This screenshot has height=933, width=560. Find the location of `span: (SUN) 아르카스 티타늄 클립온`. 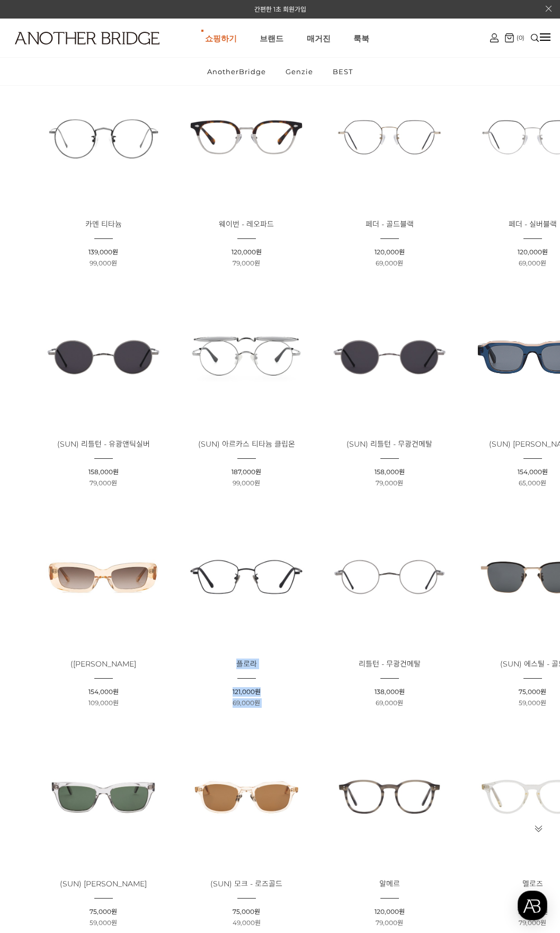

span: (SUN) 아르카스 티타늄 클립온 is located at coordinates (246, 444).